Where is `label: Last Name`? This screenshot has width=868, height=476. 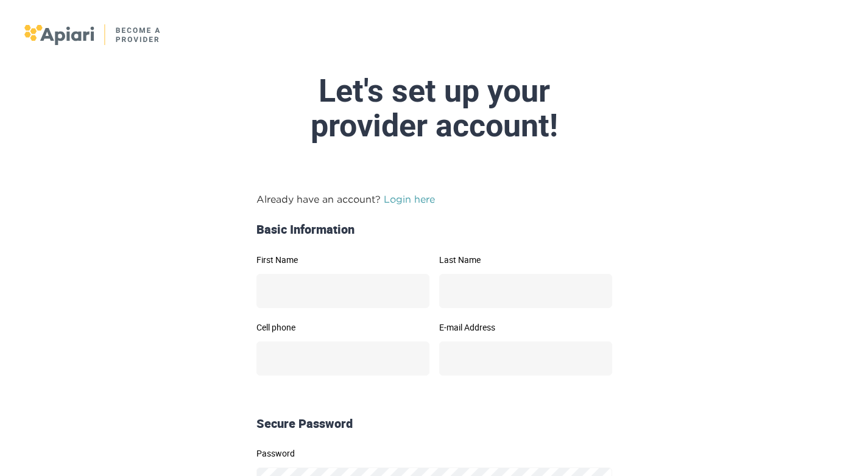
label: Last Name is located at coordinates (525, 260).